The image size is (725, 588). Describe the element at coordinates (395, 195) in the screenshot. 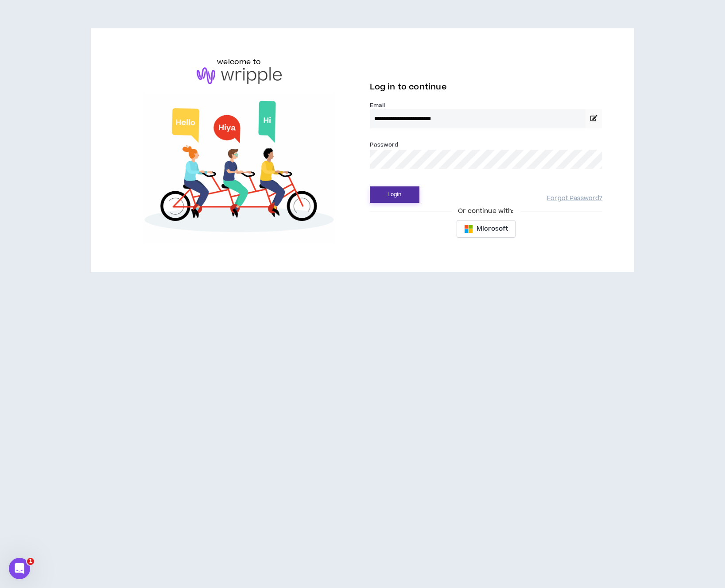

I see `button: Login` at that location.